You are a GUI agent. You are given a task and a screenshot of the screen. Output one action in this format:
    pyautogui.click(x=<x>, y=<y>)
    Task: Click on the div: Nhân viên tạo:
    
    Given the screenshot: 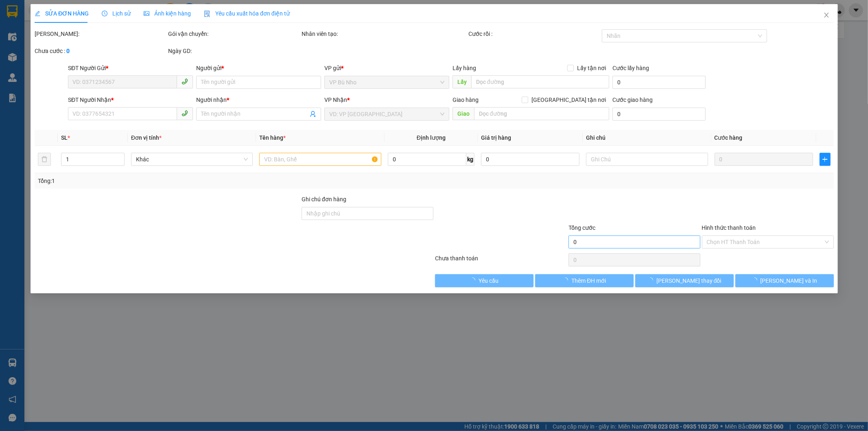 What is the action you would take?
    pyautogui.click(x=384, y=34)
    